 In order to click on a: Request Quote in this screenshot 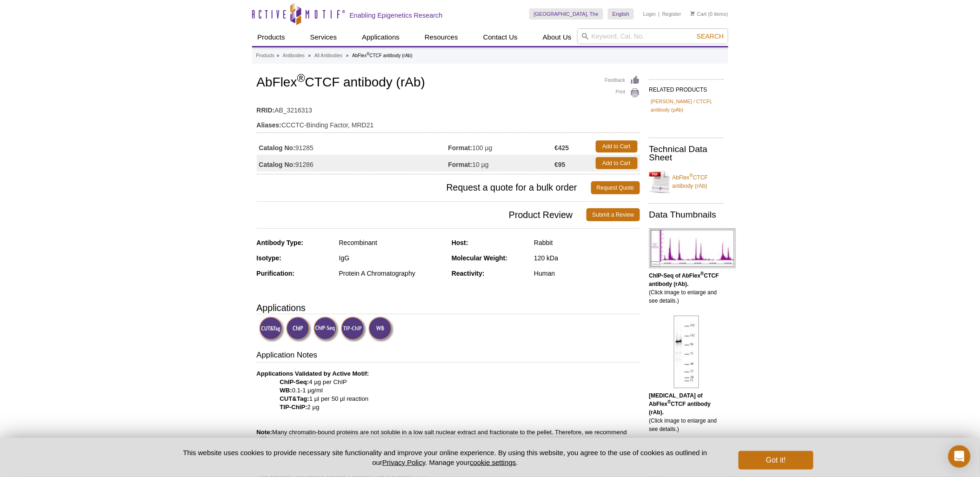, I will do `click(615, 187)`.